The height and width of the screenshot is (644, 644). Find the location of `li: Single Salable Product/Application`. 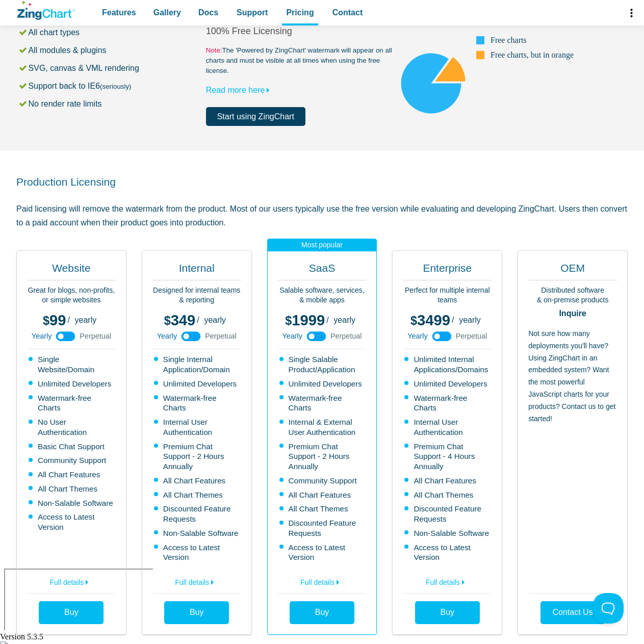

li: Single Salable Product/Application is located at coordinates (323, 364).